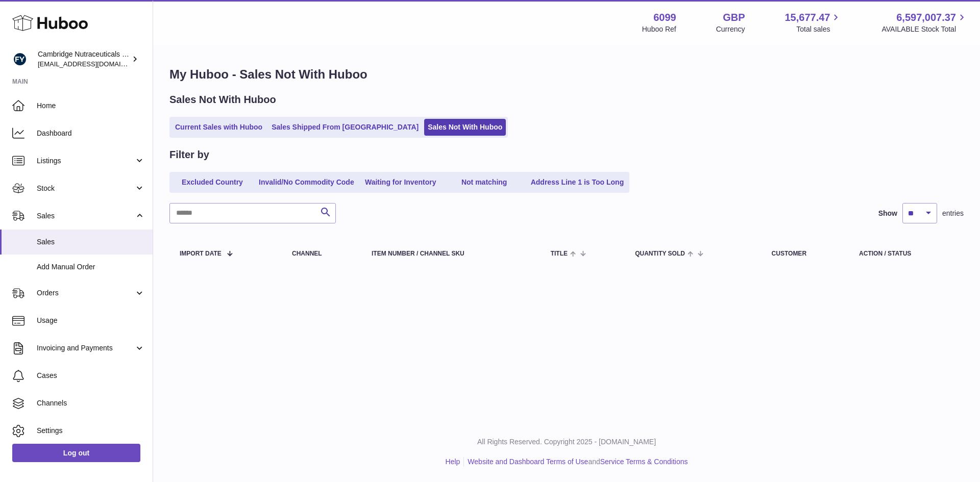 Image resolution: width=980 pixels, height=482 pixels. I want to click on span: Settings, so click(91, 430).